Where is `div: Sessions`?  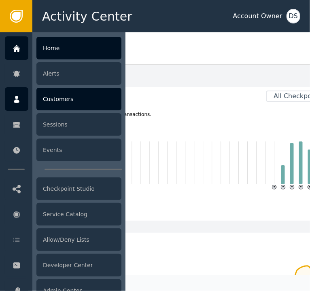 div: Sessions is located at coordinates (79, 125).